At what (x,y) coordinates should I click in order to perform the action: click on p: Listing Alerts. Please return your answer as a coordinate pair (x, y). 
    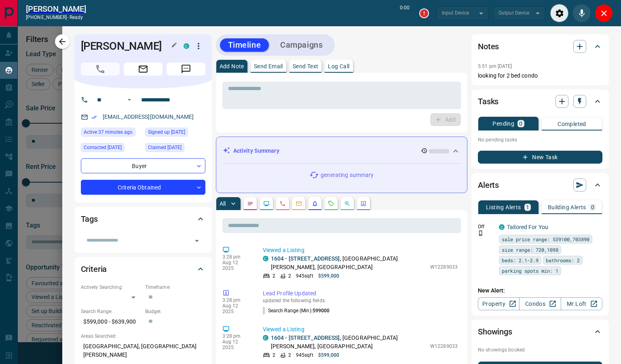
    Looking at the image, I should click on (503, 207).